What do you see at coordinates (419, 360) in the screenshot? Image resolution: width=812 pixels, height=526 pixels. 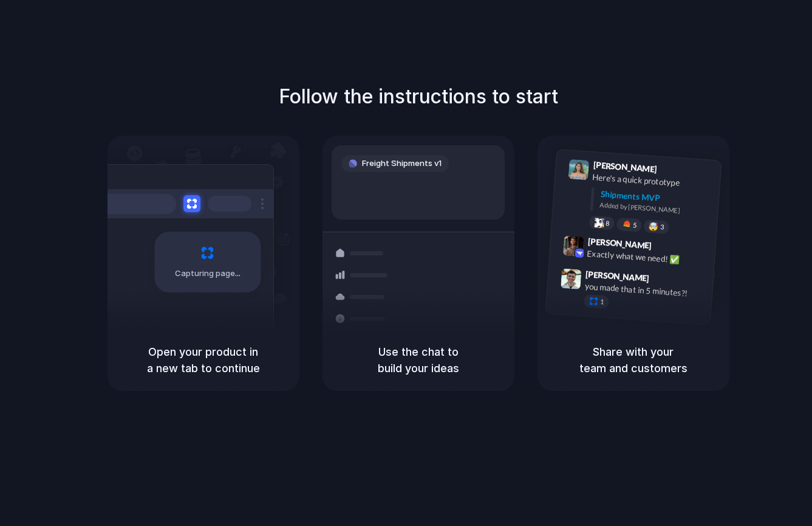 I see `h5: Use the chat to build your ideas` at bounding box center [419, 360].